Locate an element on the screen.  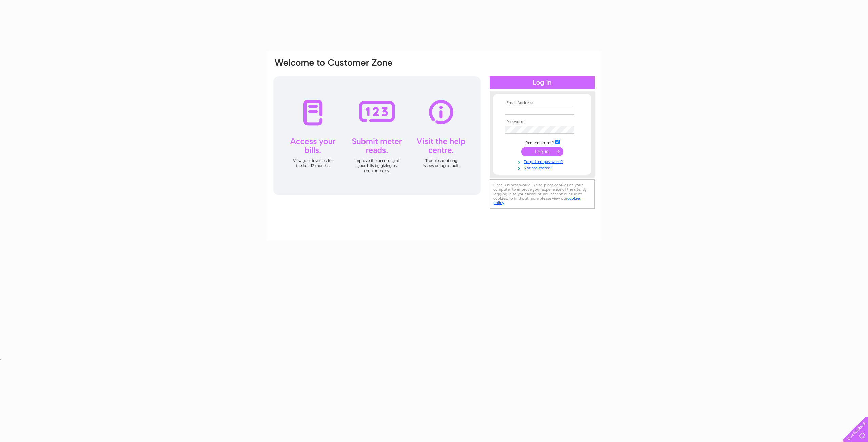
a: Forgotten password? is located at coordinates (543, 161).